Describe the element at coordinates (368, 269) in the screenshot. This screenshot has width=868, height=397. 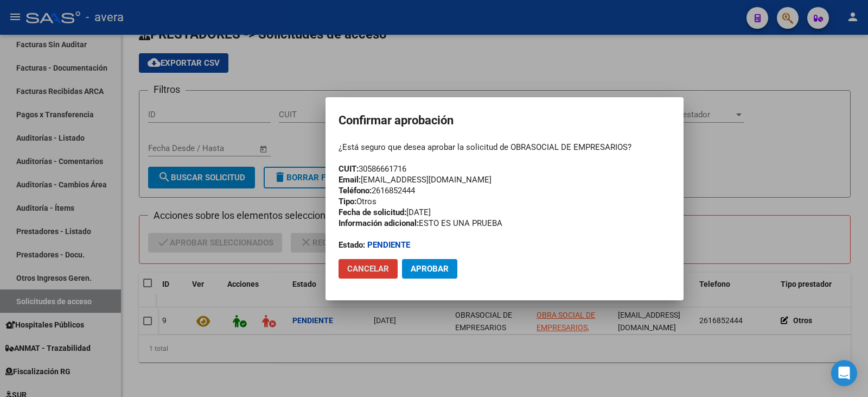
I see `span: Cancelar` at that location.